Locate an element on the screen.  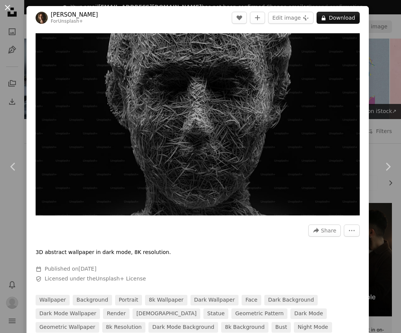
a: render is located at coordinates (116, 314).